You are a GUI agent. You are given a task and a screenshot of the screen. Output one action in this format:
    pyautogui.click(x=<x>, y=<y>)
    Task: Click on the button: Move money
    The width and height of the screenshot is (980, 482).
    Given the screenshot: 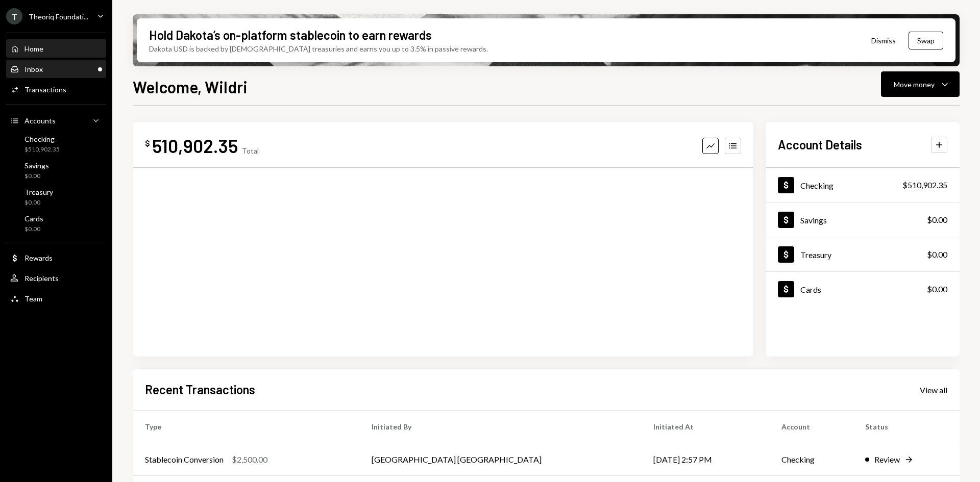 What is the action you would take?
    pyautogui.click(x=920, y=84)
    